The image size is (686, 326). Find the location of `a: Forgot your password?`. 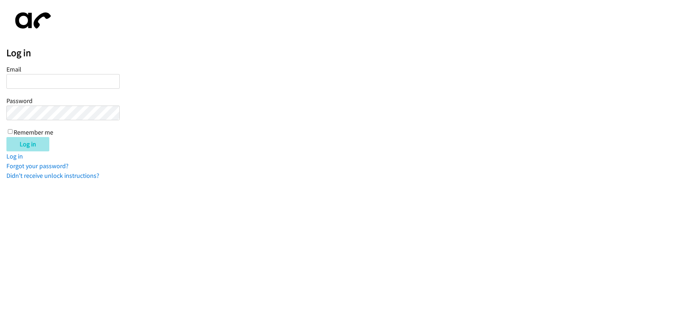

a: Forgot your password? is located at coordinates (38, 165).